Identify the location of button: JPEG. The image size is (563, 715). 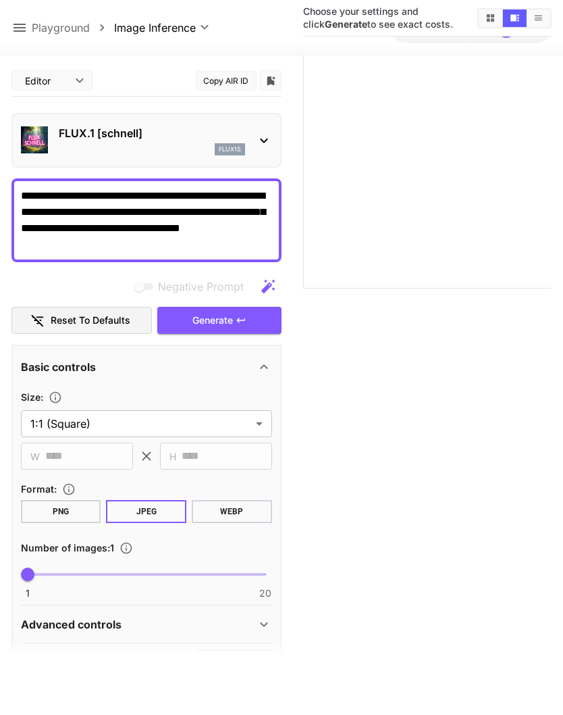
(146, 511).